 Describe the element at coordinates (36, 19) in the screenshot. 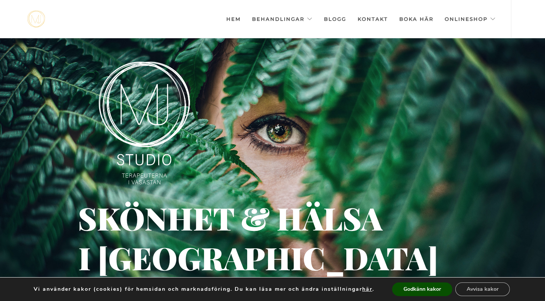

I see `img: mjstudio` at that location.